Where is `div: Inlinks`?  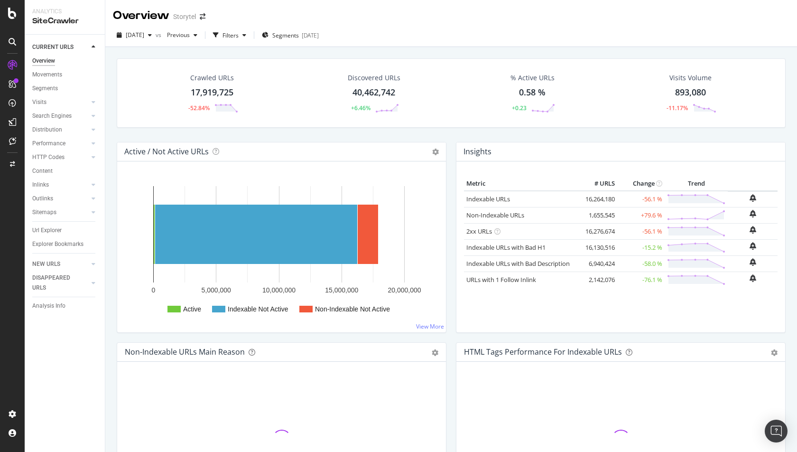 div: Inlinks is located at coordinates (40, 185).